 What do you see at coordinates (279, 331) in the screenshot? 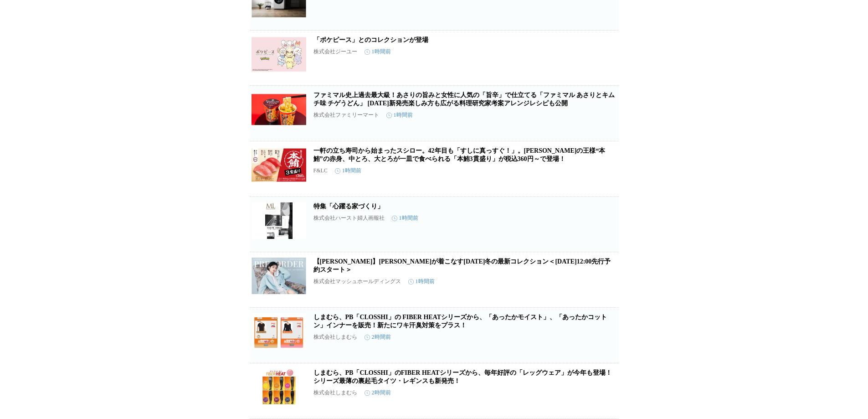
I see `img: しまむら、PB「CLOSSHI」の FIBER HEATシリーズから、「あったかモイスト」、「あったかコットン」インナーを販売！新たにワキ汗臭対策をプラス！` at bounding box center [279, 331].